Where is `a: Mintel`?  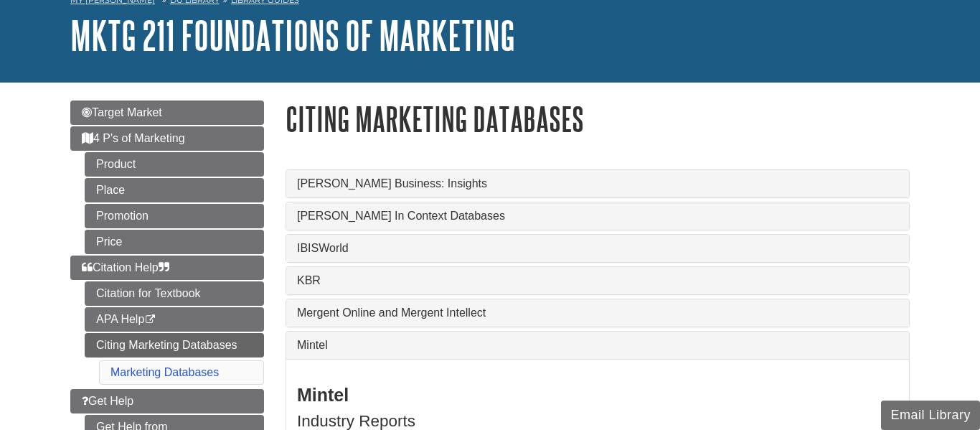 a: Mintel is located at coordinates (597, 345).